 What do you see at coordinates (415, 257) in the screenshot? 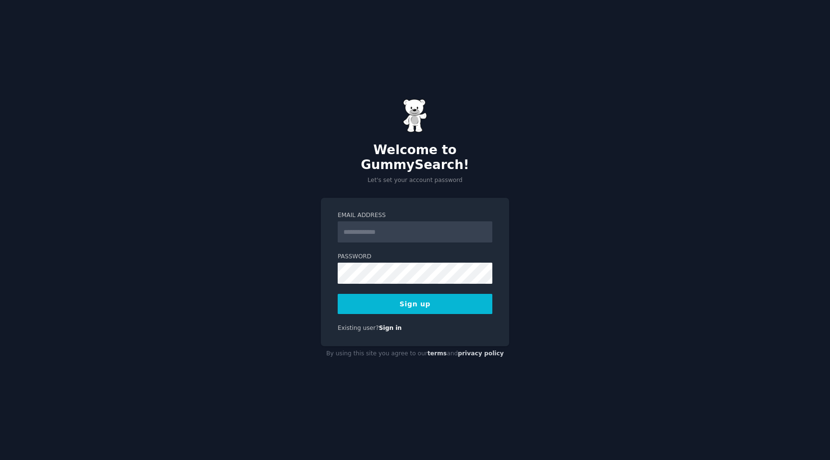
I see `label: Password` at bounding box center [415, 257].